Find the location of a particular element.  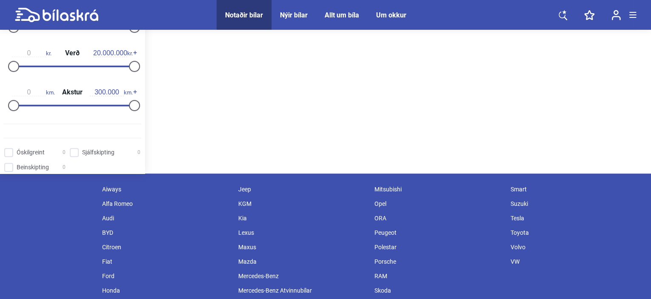

div: BYD is located at coordinates (166, 233).